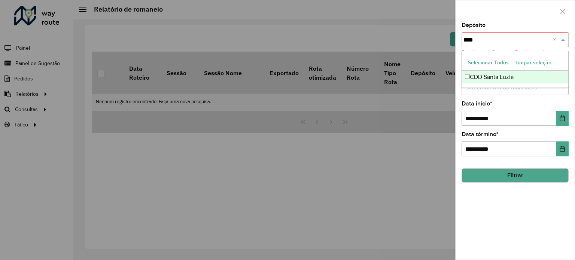  Describe the element at coordinates (515, 77) in the screenshot. I see `div: CDD Santa Luzia` at that location.